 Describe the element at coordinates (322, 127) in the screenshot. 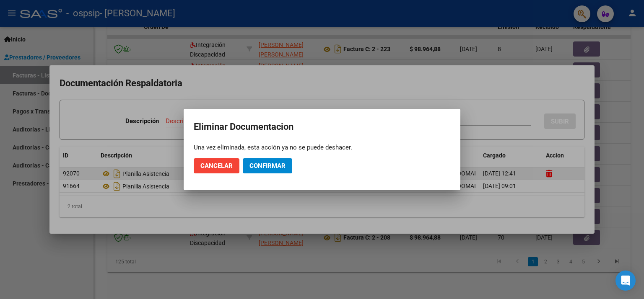

I see `h2: Eliminar Documentacion` at that location.